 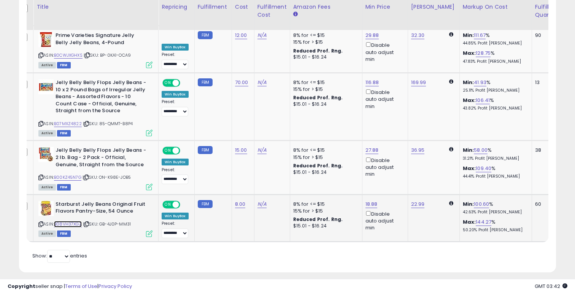 What do you see at coordinates (177, 7) in the screenshot?
I see `div: Repricing` at bounding box center [177, 7].